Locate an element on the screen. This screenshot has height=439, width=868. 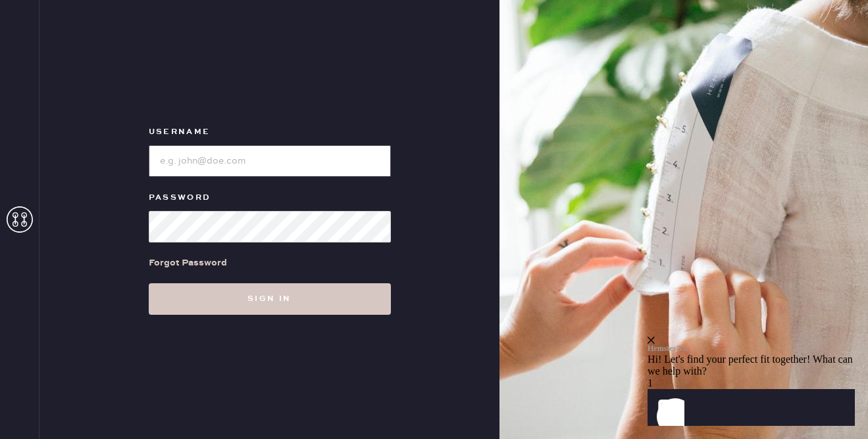
button: Sign in is located at coordinates (270, 299).